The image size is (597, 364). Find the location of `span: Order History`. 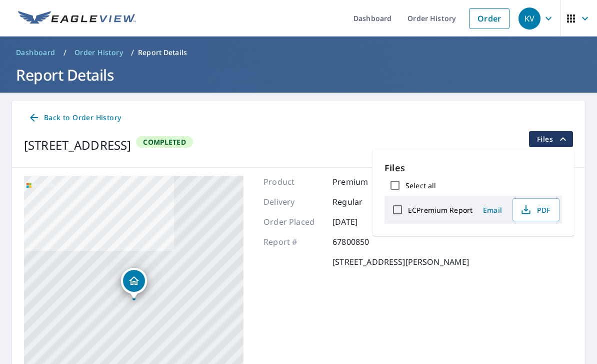

span: Order History is located at coordinates (99, 53).